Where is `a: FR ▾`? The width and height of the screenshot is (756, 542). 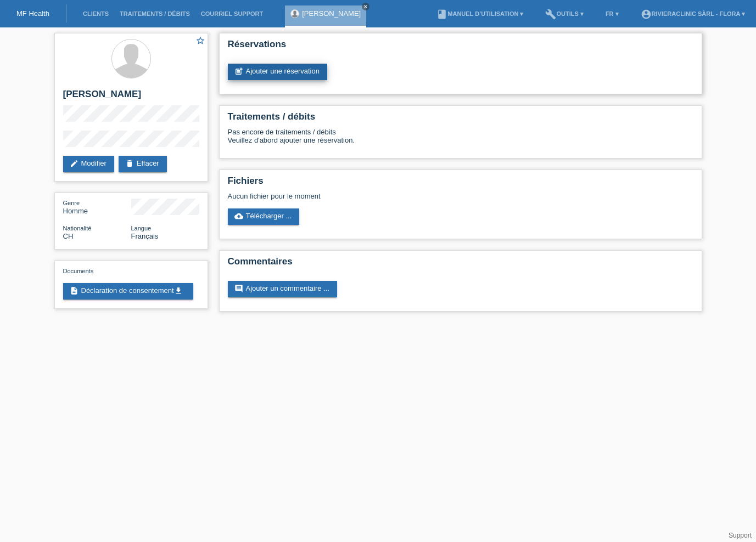 a: FR ▾ is located at coordinates (612, 13).